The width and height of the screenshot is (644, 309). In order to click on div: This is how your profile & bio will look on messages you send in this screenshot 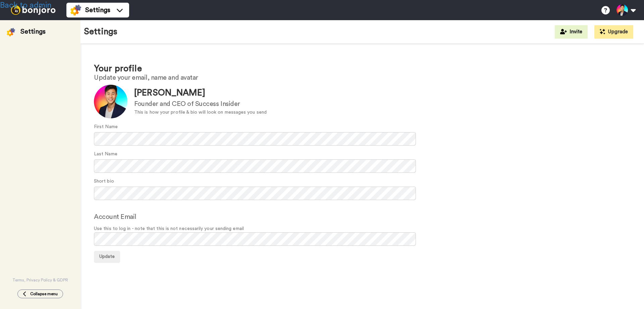, I will do `click(201, 112)`.